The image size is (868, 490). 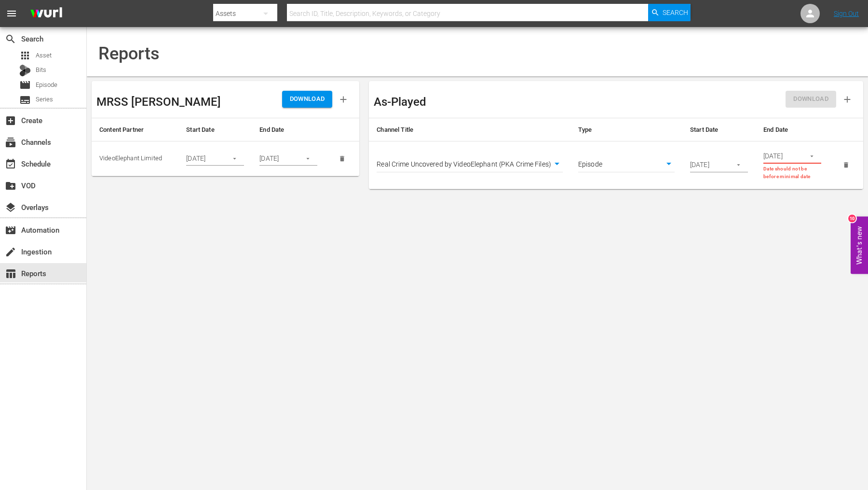 I want to click on div: Episode, so click(x=627, y=165).